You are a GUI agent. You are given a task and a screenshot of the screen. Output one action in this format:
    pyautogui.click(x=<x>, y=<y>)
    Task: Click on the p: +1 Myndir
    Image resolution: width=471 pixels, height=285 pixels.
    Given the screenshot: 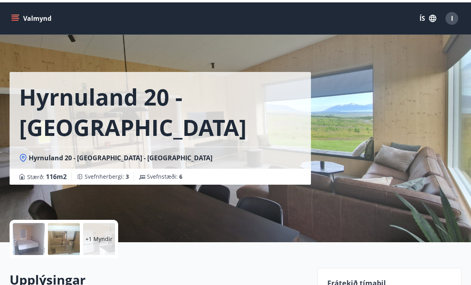 What is the action you would take?
    pyautogui.click(x=99, y=236)
    